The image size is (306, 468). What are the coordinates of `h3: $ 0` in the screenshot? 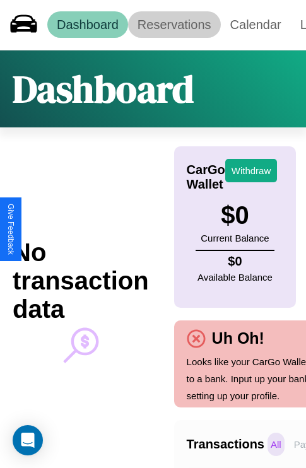 It's located at (235, 215).